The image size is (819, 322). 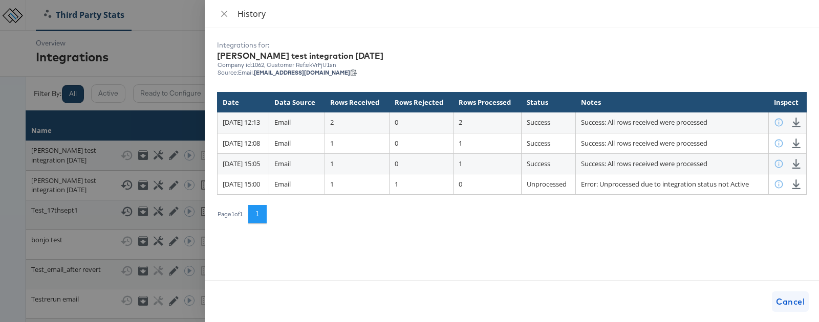 I want to click on span: close, so click(x=224, y=14).